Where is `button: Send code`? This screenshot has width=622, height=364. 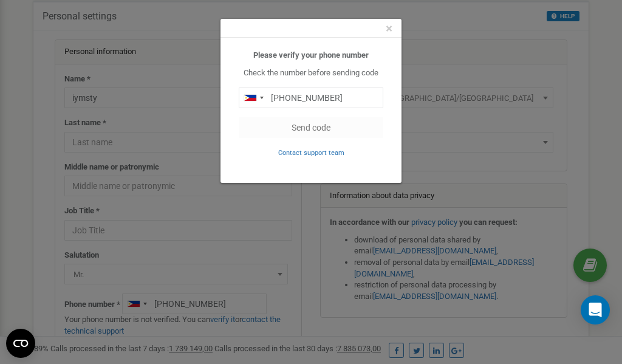 button: Send code is located at coordinates (311, 127).